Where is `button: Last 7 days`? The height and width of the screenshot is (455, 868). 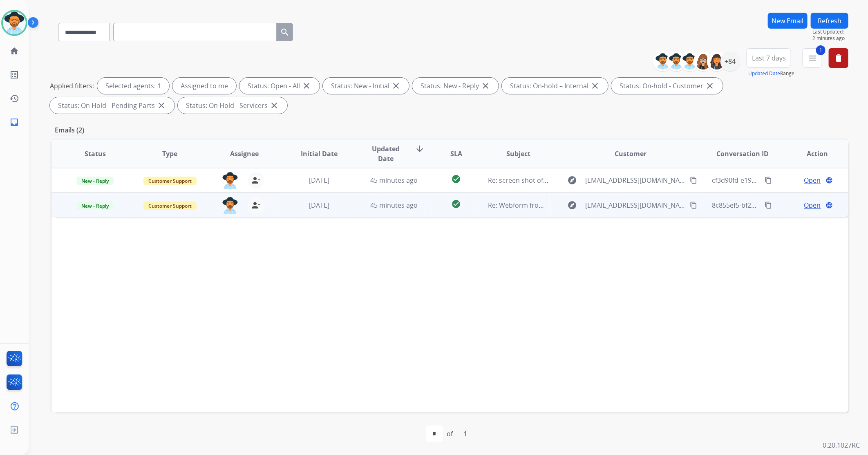
button: Last 7 days is located at coordinates (768, 58).